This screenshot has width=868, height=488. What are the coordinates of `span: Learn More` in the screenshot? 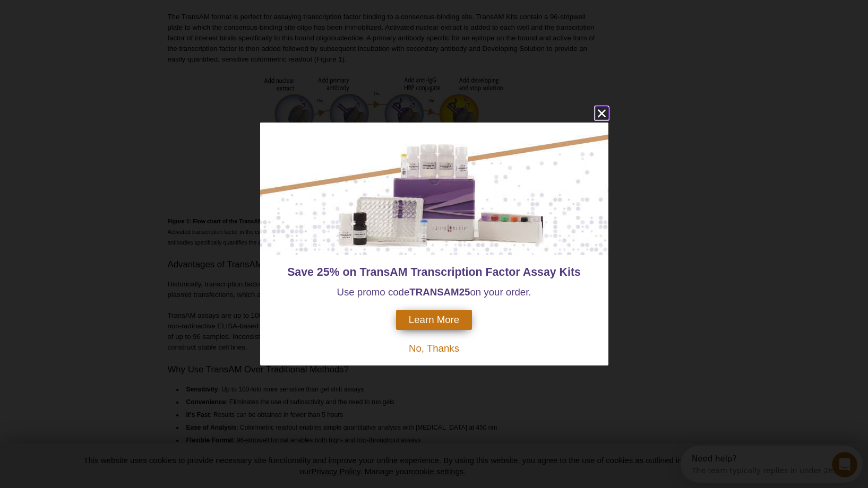 It's located at (434, 320).